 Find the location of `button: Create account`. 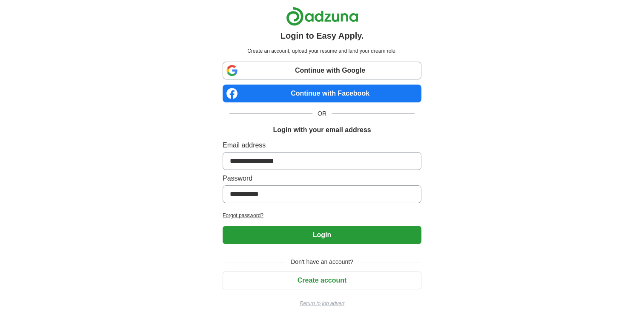

button: Create account is located at coordinates (322, 281).